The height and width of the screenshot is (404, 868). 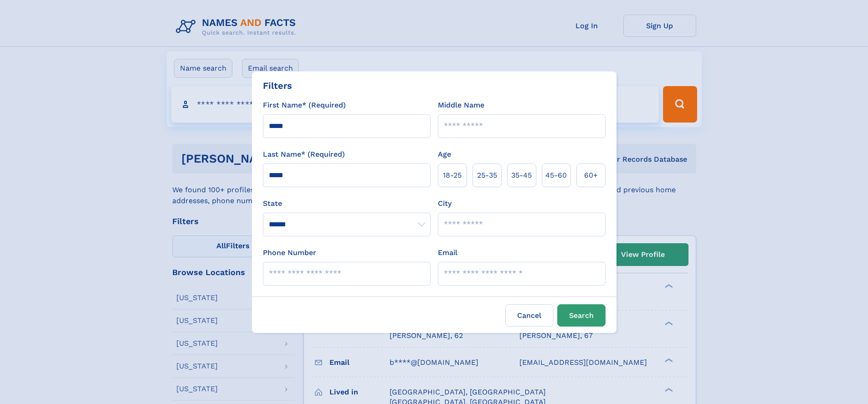 What do you see at coordinates (347, 203) in the screenshot?
I see `label: State` at bounding box center [347, 203].